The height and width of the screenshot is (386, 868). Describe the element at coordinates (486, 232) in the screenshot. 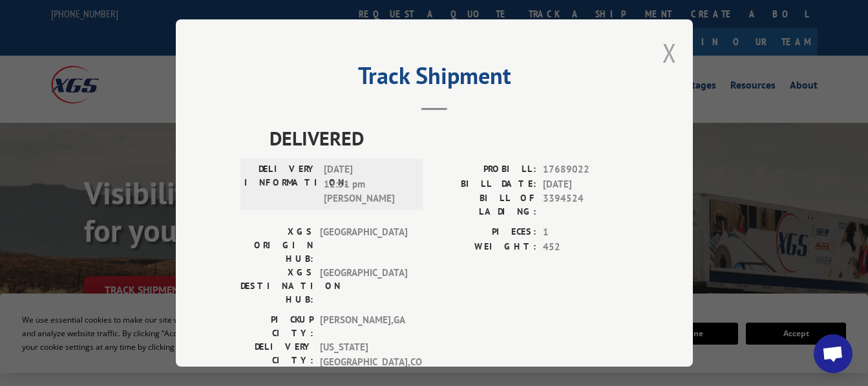

I see `label: PIECES:` at that location.